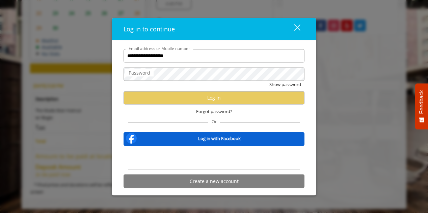 This screenshot has width=428, height=213. Describe the element at coordinates (220, 139) in the screenshot. I see `b: Log in with Facebook` at that location.